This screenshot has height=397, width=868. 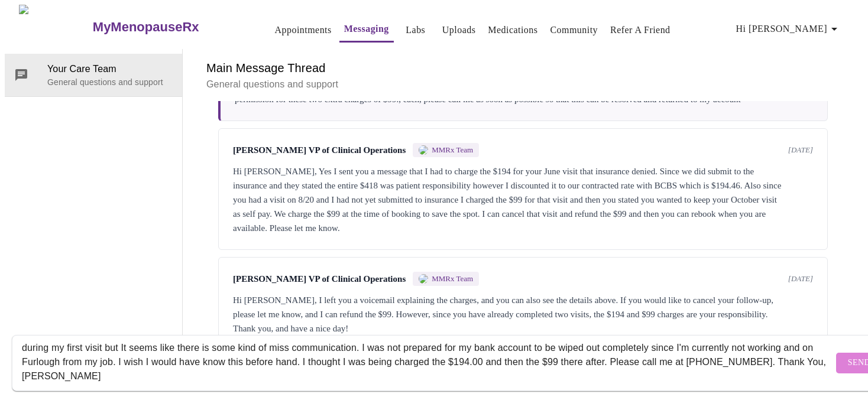 I want to click on a: MyMenopauseRx, so click(x=168, y=27).